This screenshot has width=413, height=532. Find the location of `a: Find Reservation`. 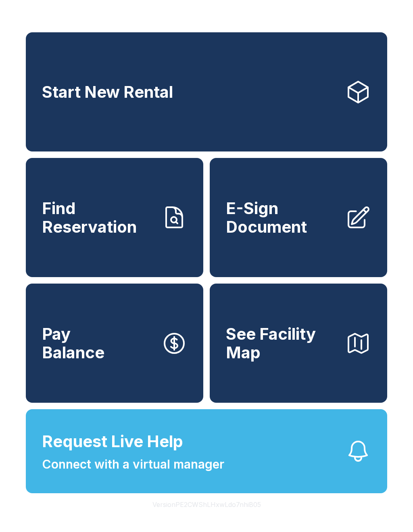

a: Find Reservation is located at coordinates (114, 217).